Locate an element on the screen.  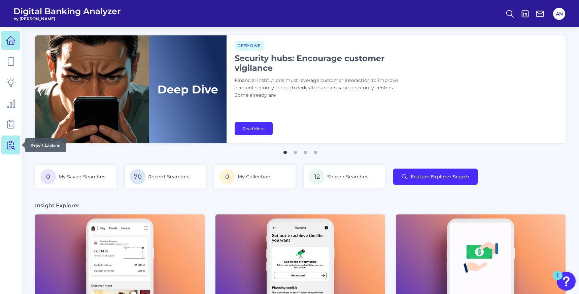
button: 3 is located at coordinates (306, 151).